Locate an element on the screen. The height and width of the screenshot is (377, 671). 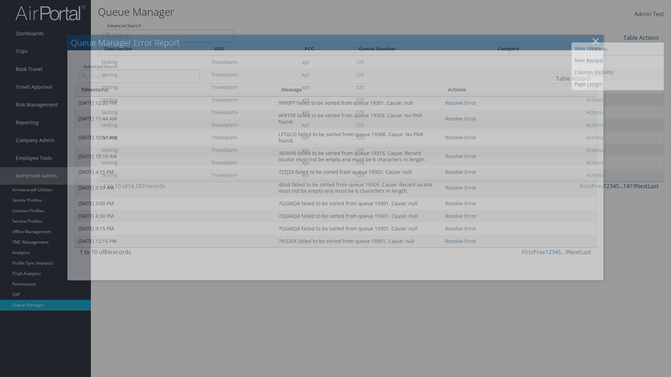
th: Message: activate to sort column ascending is located at coordinates (358, 90).